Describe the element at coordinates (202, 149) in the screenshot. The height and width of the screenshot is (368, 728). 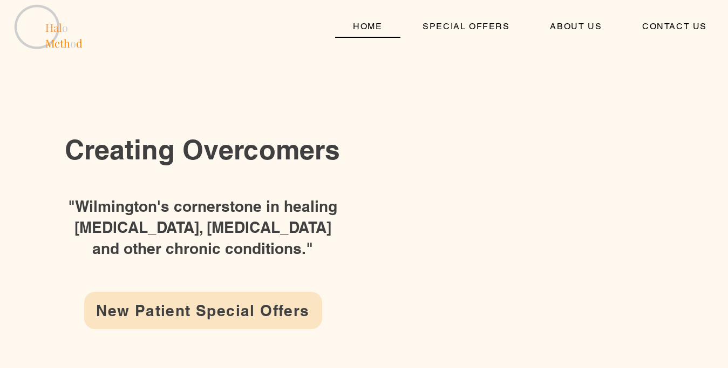
I see `span: Creating Overcomers` at that location.